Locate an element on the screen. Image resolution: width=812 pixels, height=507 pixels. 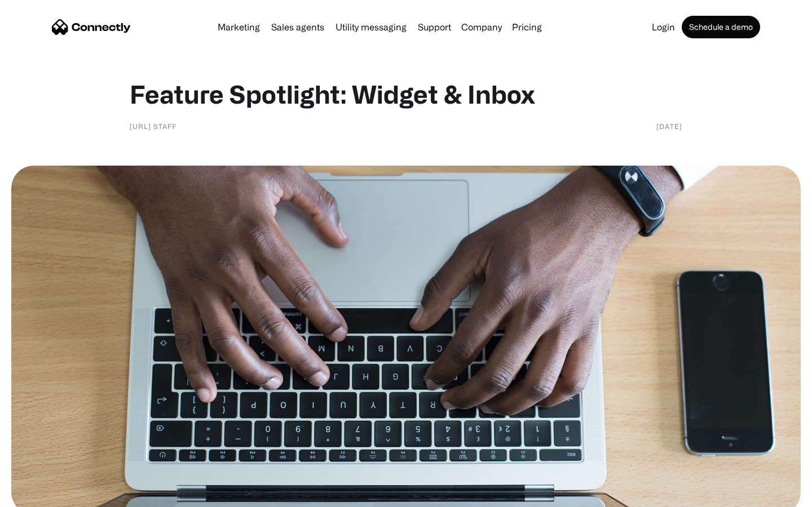
a: Sales agents is located at coordinates (298, 27).